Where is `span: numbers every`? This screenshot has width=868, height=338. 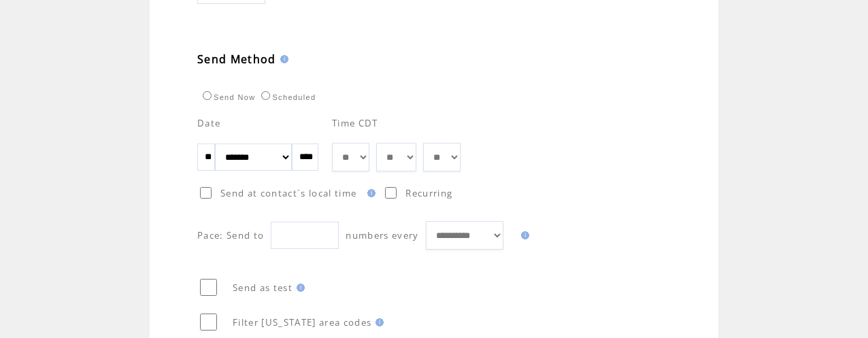
span: numbers every is located at coordinates (382, 236).